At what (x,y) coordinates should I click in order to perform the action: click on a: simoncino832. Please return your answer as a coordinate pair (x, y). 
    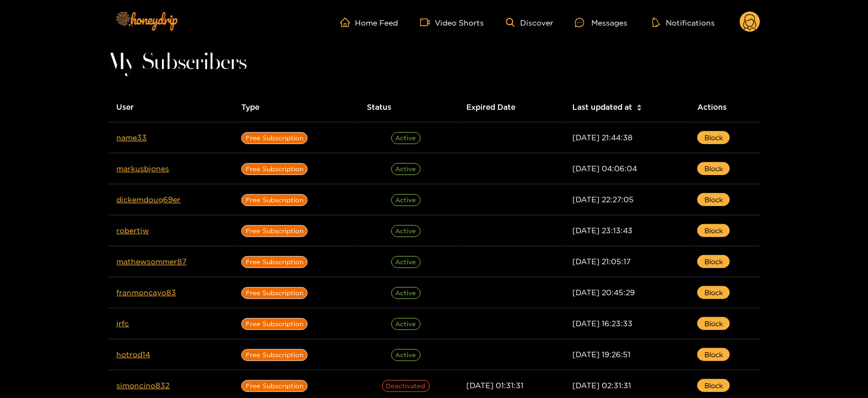
    Looking at the image, I should click on (144, 385).